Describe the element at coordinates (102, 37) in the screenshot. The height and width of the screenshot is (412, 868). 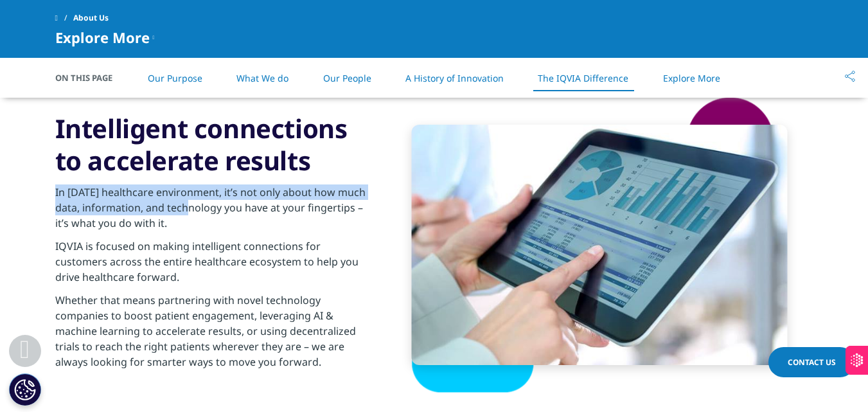
I see `span: Explore More` at that location.